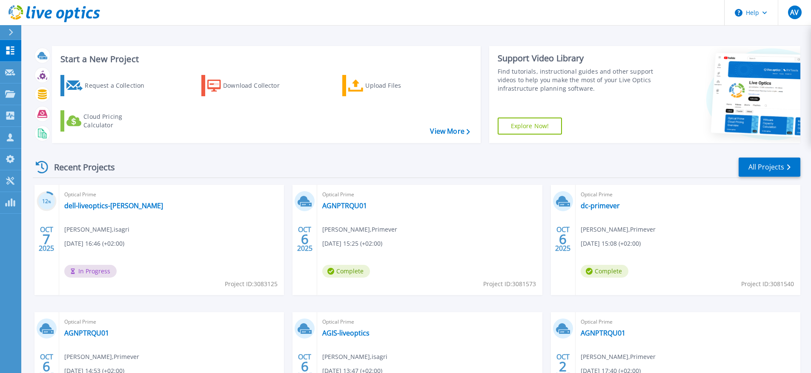 The image size is (811, 373). Describe the element at coordinates (46, 201) in the screenshot. I see `h3: 12` at that location.